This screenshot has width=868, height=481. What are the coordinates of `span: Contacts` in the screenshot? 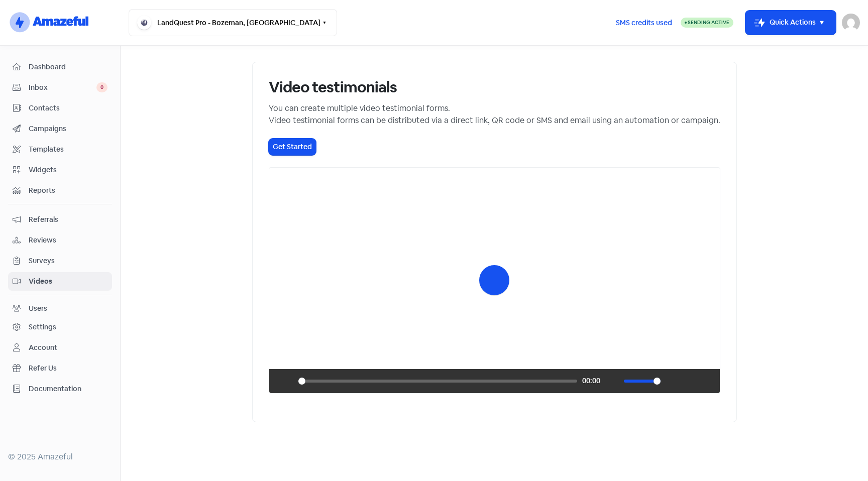 It's located at (68, 108).